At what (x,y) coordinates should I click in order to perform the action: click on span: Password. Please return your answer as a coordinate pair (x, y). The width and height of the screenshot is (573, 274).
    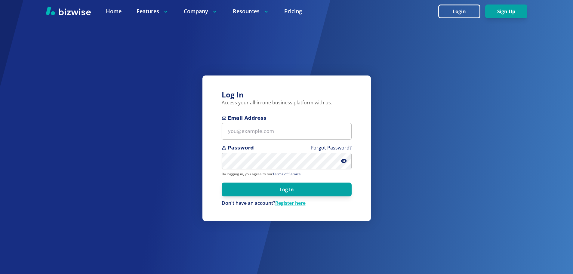
    Looking at the image, I should click on (287, 148).